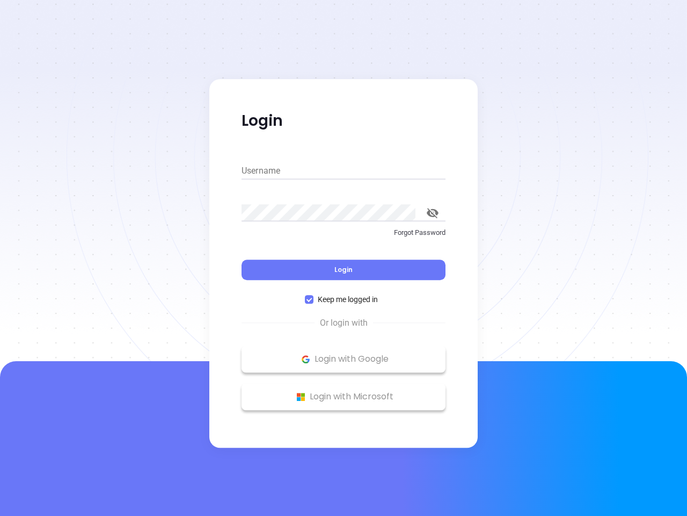 The height and width of the screenshot is (516, 687). What do you see at coordinates (344, 233) in the screenshot?
I see `p: Forgot Password` at bounding box center [344, 233].